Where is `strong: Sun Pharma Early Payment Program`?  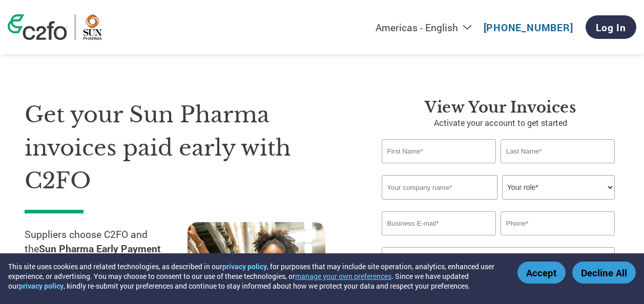 strong: Sun Pharma Early Payment Program is located at coordinates (93, 256).